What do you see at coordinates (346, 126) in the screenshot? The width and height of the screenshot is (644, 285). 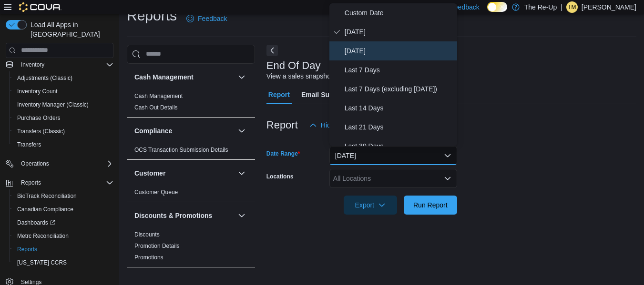 I see `span: Hide Parameters` at bounding box center [346, 126].